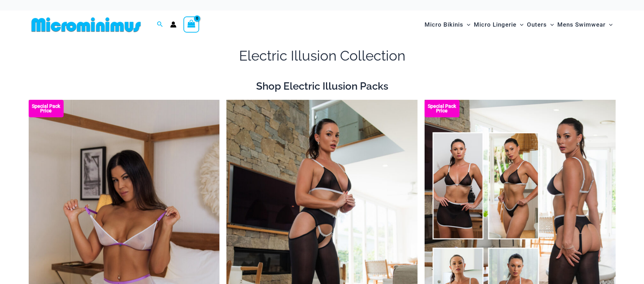 The height and width of the screenshot is (284, 644). Describe the element at coordinates (519, 25) in the screenshot. I see `nav: Site Navigation` at that location.